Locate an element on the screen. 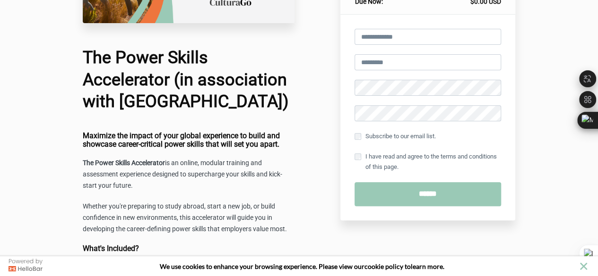 The height and width of the screenshot is (276, 598). strong: to is located at coordinates (407, 266).